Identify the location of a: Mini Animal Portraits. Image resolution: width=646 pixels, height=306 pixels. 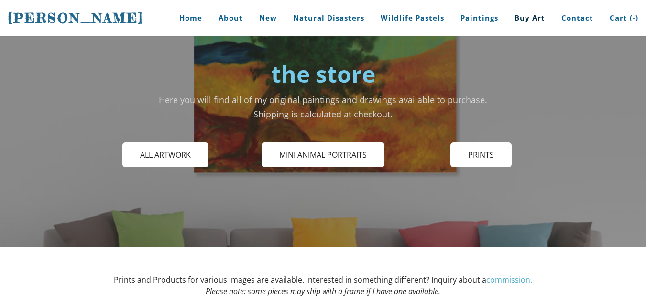
(323, 155).